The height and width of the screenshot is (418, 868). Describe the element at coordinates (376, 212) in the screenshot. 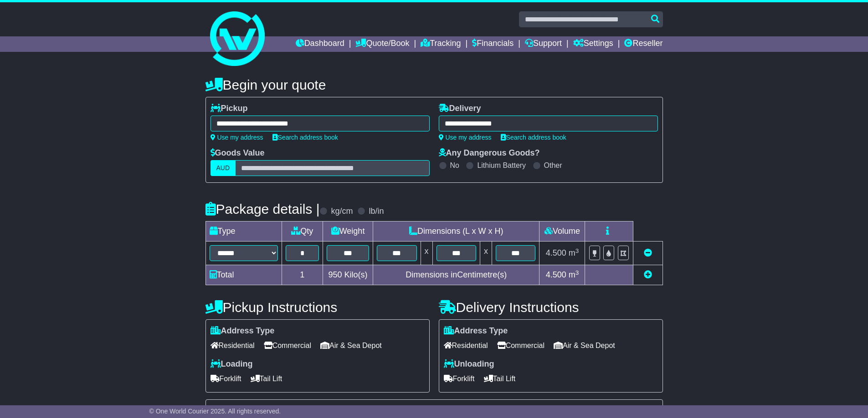

I see `label: lb/in` at that location.